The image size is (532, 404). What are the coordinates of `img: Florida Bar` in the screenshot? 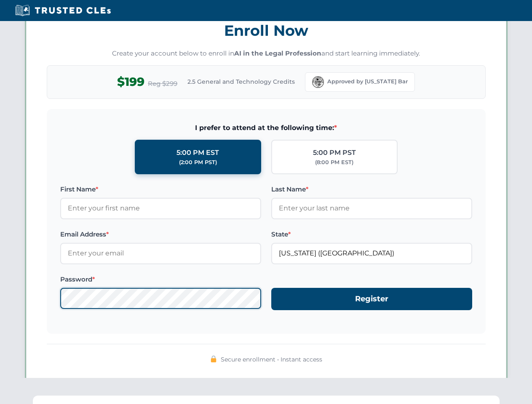 It's located at (318, 82).